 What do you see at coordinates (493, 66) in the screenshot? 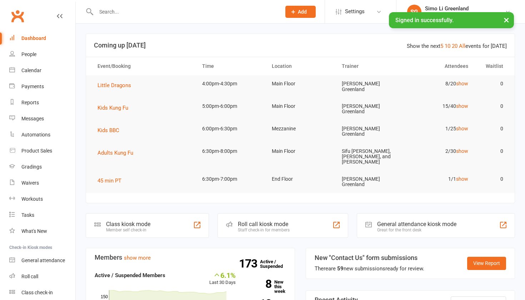
I see `th: Waitlist` at bounding box center [493, 66].